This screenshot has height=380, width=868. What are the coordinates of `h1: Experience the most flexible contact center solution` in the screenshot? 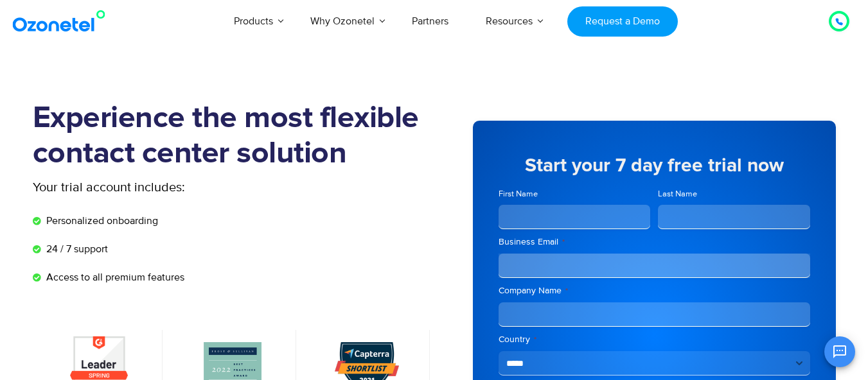 It's located at (233, 136).